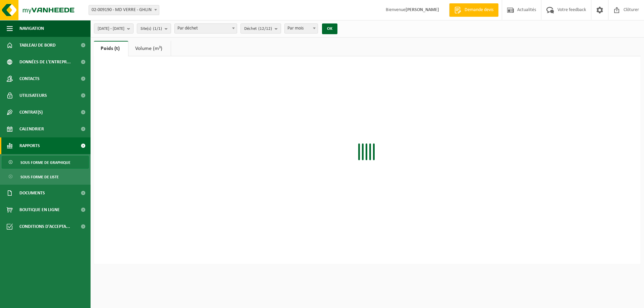 The height and width of the screenshot is (308, 644). What do you see at coordinates (33, 95) in the screenshot?
I see `span: Utilisateurs` at bounding box center [33, 95].